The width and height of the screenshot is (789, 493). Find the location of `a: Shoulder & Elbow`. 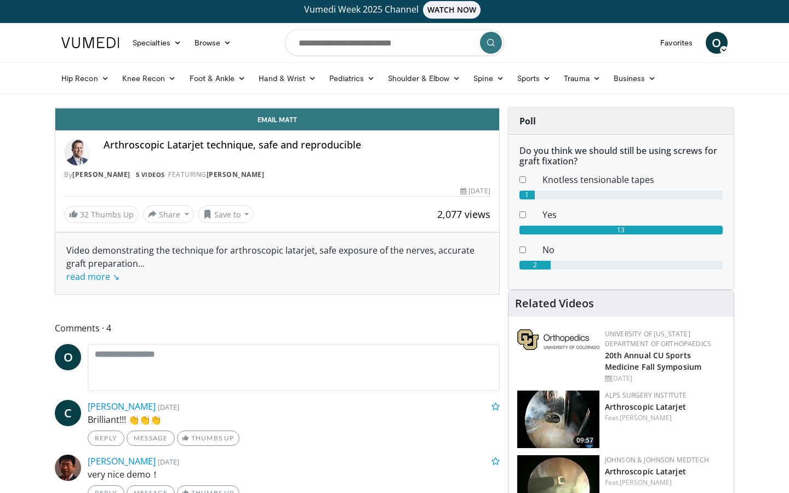

a: Shoulder & Elbow is located at coordinates (424, 78).